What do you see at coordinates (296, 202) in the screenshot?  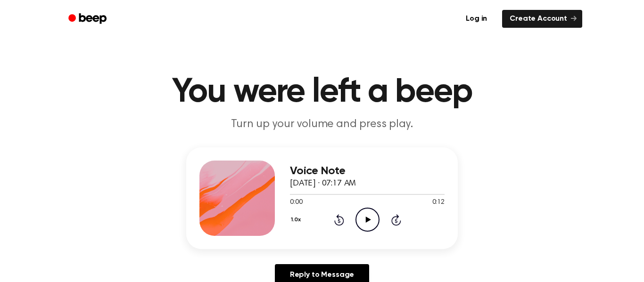 I see `span: 0:00` at bounding box center [296, 202].